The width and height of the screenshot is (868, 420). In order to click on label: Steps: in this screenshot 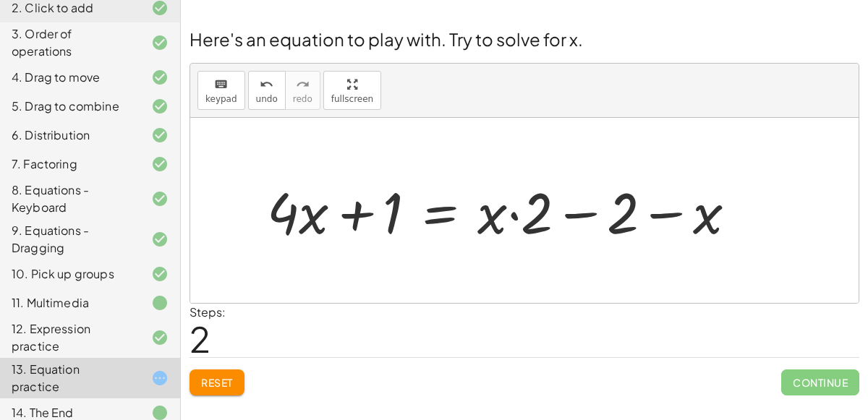, I will do `click(207, 311)`.